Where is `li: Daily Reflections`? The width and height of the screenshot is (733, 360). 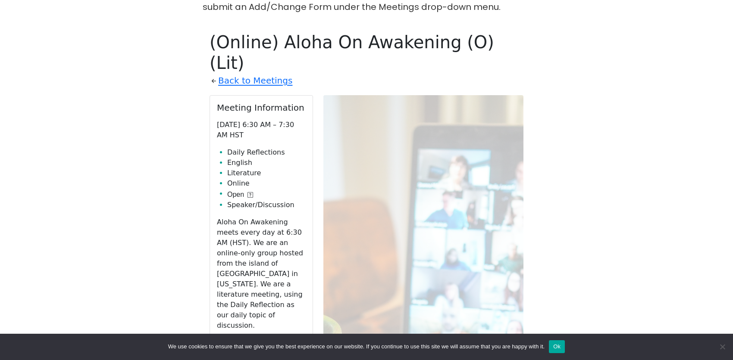
li: Daily Reflections is located at coordinates (266, 153).